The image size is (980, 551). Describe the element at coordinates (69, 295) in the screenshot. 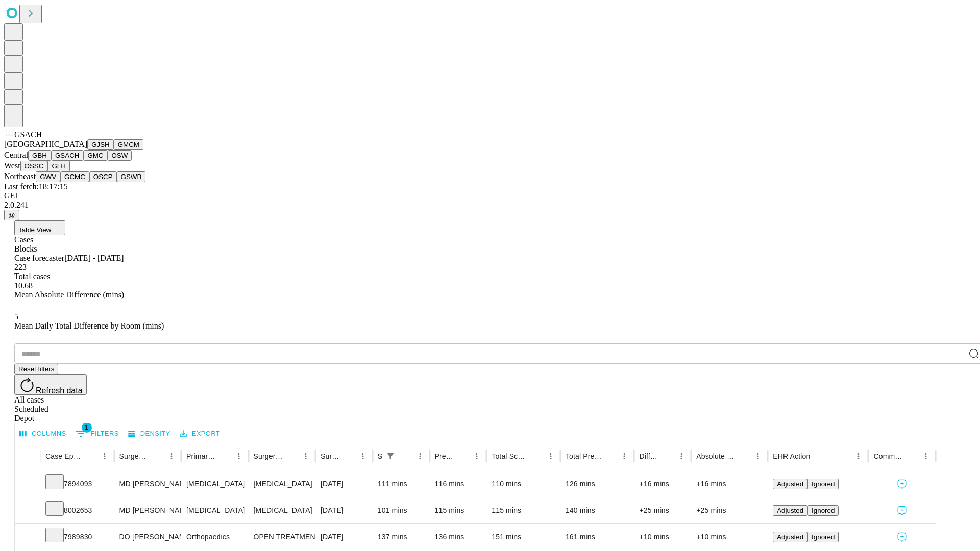

I see `span: Mean Absolute Difference (mins)` at that location.